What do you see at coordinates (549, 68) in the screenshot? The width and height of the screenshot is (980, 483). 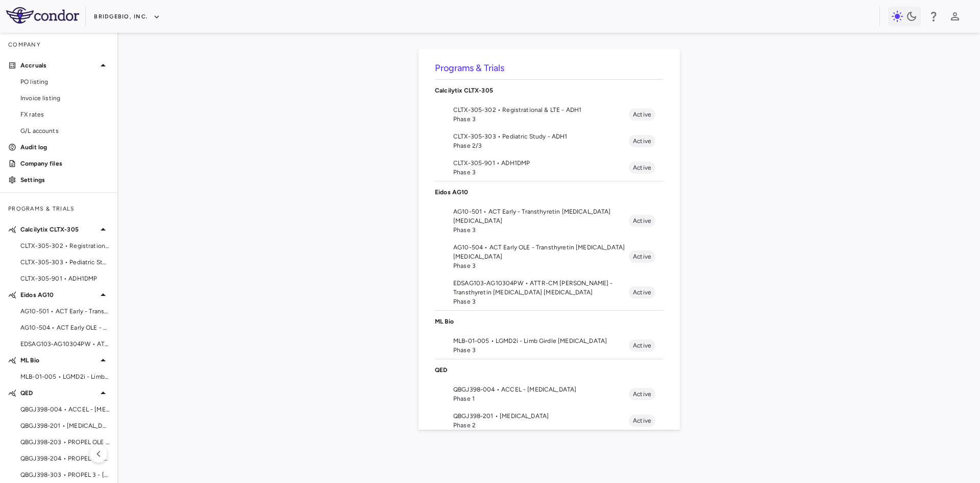 I see `h6: Programs & Trials` at bounding box center [549, 68].